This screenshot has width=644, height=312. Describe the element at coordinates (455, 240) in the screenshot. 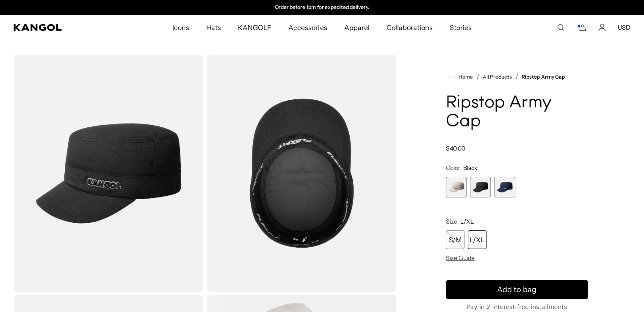

I see `div: S/M` at that location.